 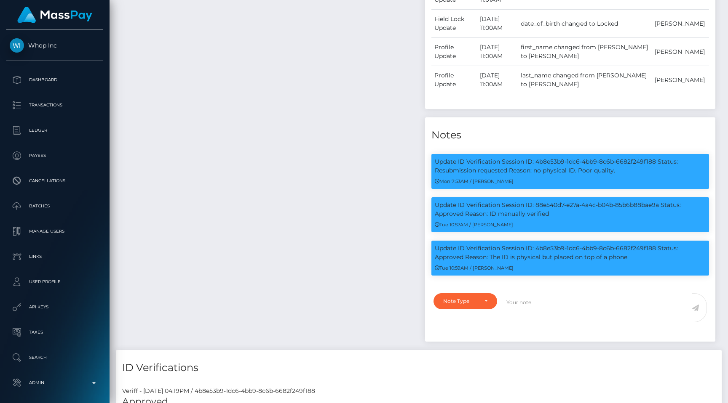 I want to click on a: Manage Users, so click(x=55, y=232).